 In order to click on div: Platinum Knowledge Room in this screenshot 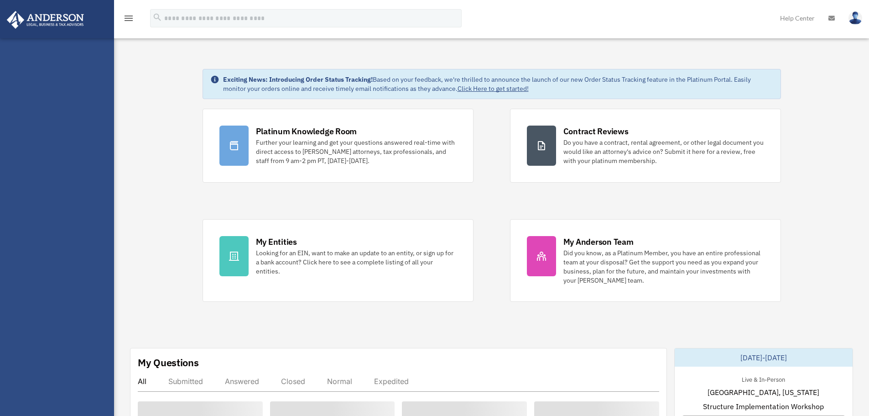, I will do `click(307, 131)`.